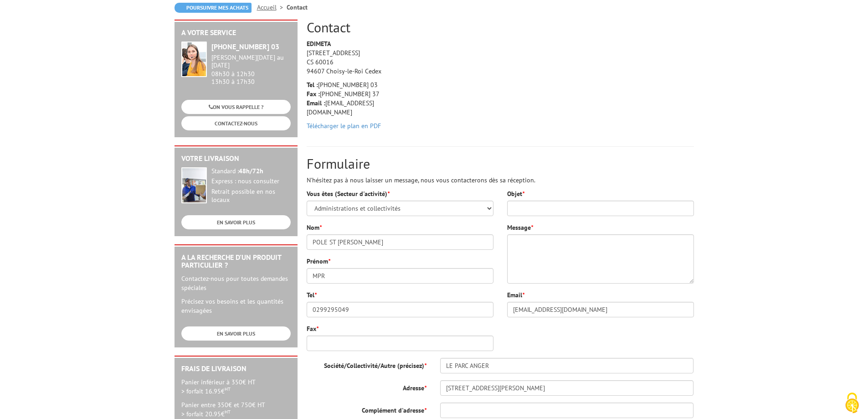  Describe the element at coordinates (236, 387) in the screenshot. I see `p: Panier inférieur à 350€ HT` at that location.